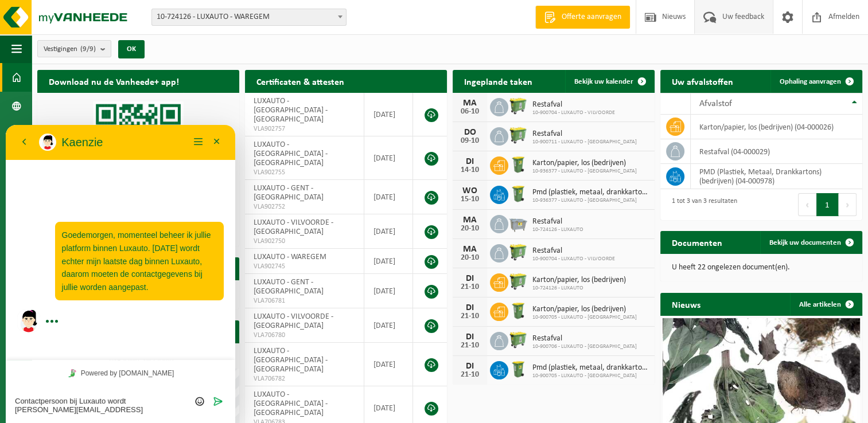 This screenshot has height=423, width=868. Describe the element at coordinates (697, 242) in the screenshot. I see `h2: Documenten` at that location.